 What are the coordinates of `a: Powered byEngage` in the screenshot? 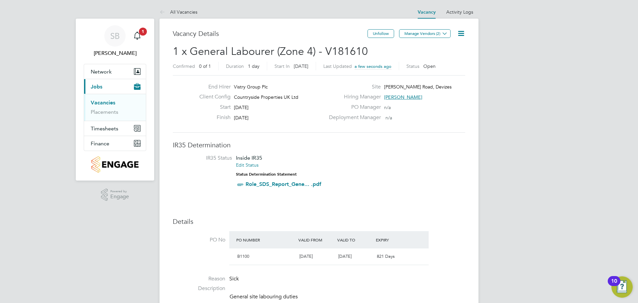 It's located at (115, 195).